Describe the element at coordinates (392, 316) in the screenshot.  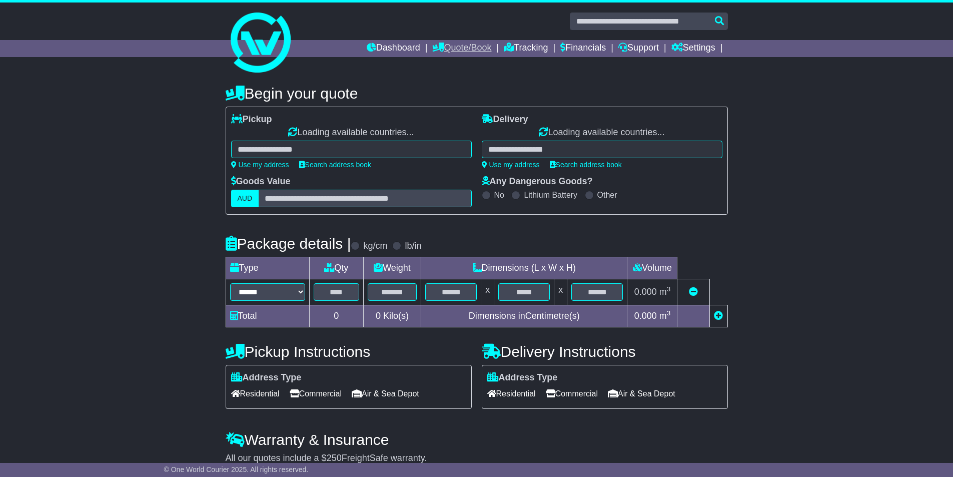
I see `td: Kilo(s)` at that location.